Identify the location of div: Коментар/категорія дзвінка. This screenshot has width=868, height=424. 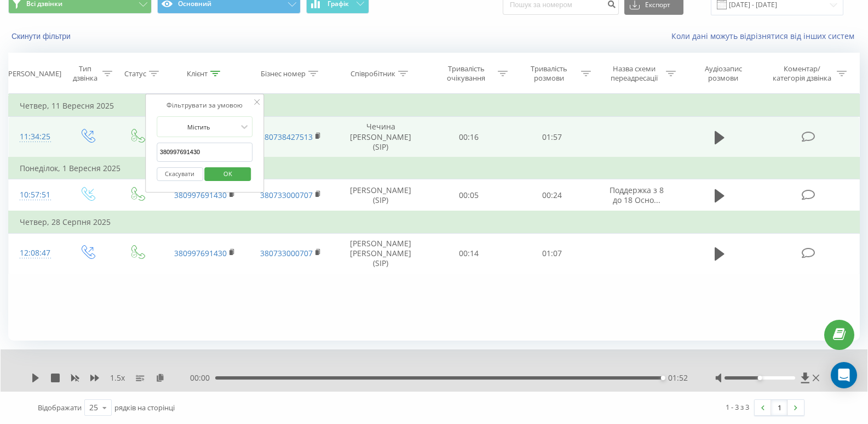
(801, 73).